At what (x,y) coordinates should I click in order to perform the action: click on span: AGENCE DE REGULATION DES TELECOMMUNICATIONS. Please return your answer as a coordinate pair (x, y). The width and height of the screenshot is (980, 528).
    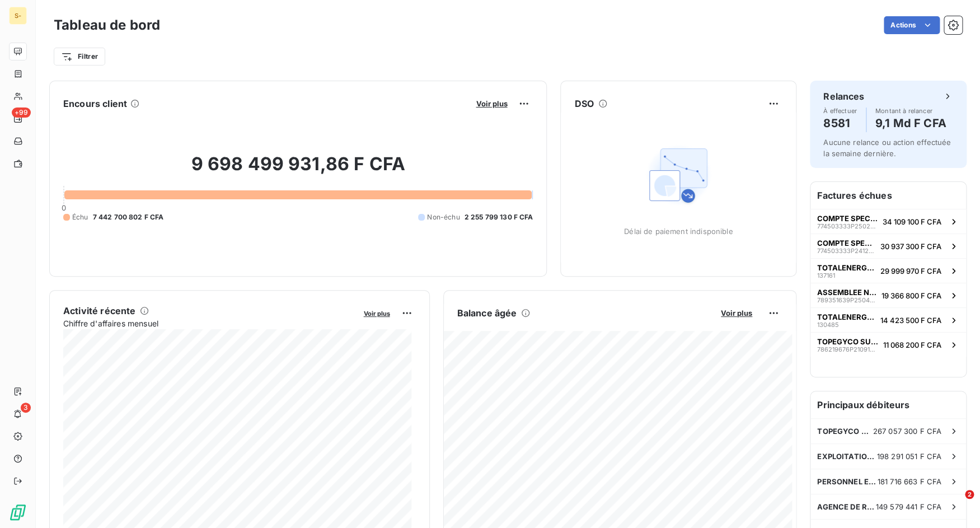
    Looking at the image, I should click on (846, 507).